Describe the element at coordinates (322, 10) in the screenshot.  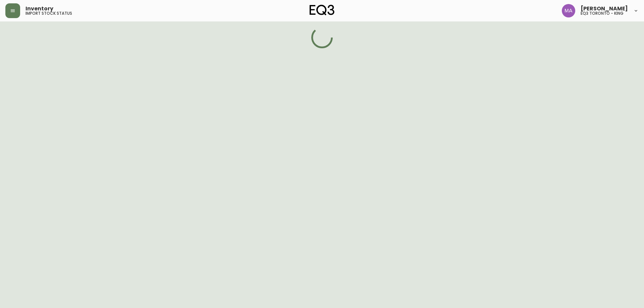
I see `img: logo` at that location.